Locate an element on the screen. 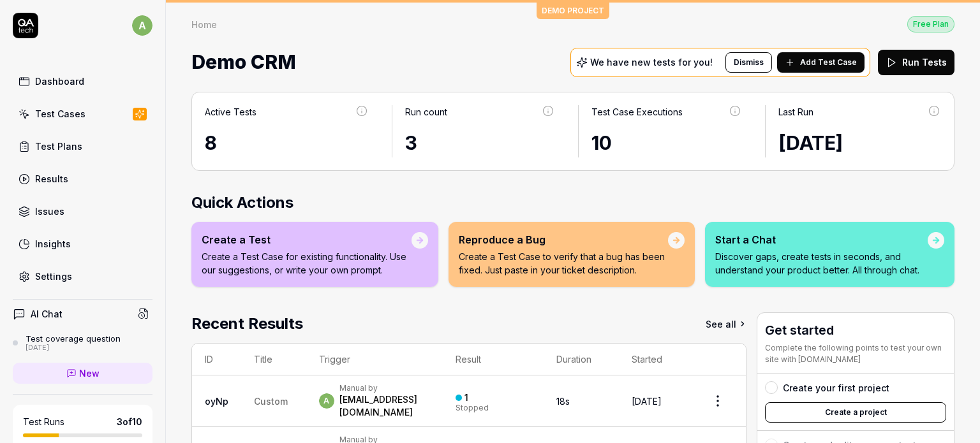 The height and width of the screenshot is (443, 980). div: Test coverage question is located at coordinates (73, 338).